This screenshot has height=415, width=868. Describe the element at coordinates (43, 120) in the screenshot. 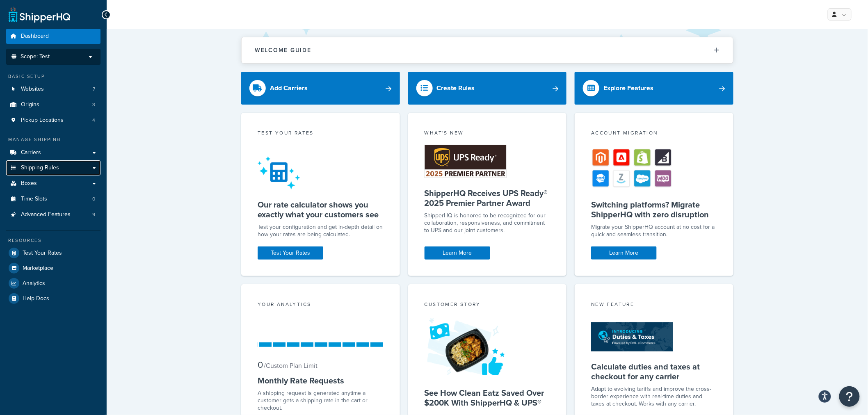

I see `span: Pickup Locations` at that location.